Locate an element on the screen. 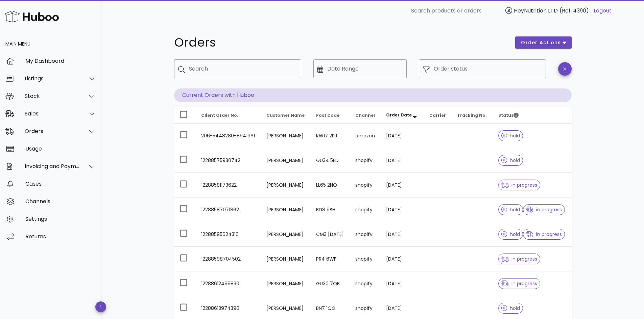 Image resolution: width=644 pixels, height=319 pixels. span: HeyNutrition LTD is located at coordinates (536, 10).